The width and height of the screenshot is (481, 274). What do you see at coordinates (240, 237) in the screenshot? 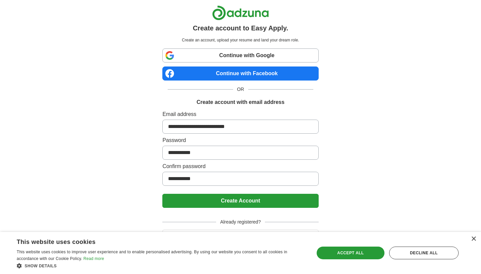
I see `button: Login` at bounding box center [240, 237].